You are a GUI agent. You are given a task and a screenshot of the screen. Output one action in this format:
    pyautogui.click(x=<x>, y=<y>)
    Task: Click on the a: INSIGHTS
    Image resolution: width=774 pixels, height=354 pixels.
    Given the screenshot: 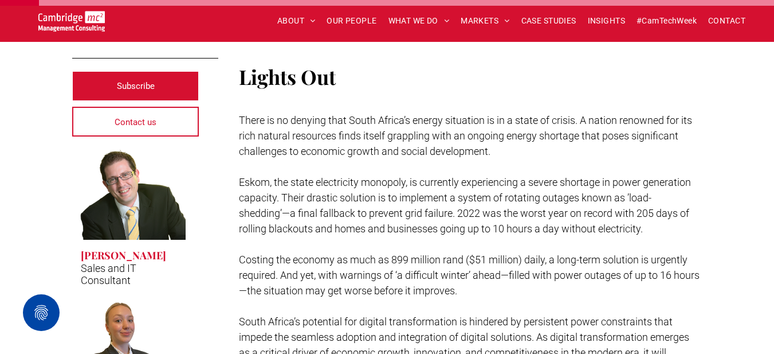 What is the action you would take?
    pyautogui.click(x=606, y=21)
    